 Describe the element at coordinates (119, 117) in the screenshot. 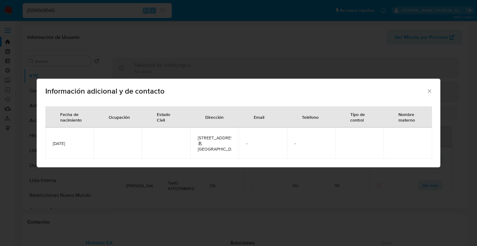

I see `div: Ocupación` at that location.